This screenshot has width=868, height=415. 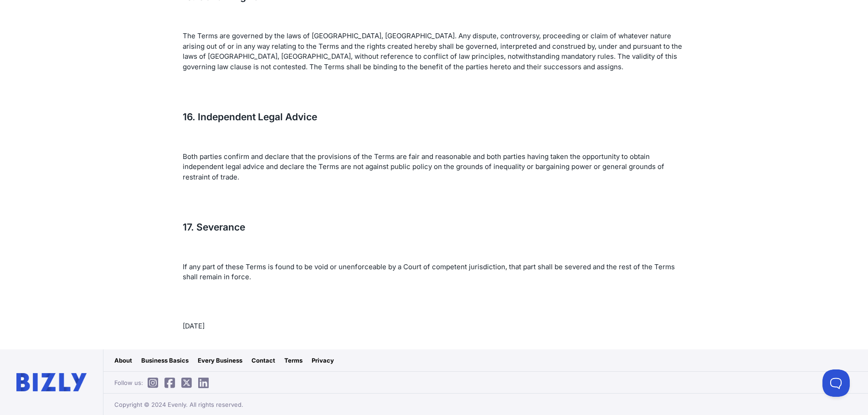 I want to click on a: Terms, so click(x=294, y=361).